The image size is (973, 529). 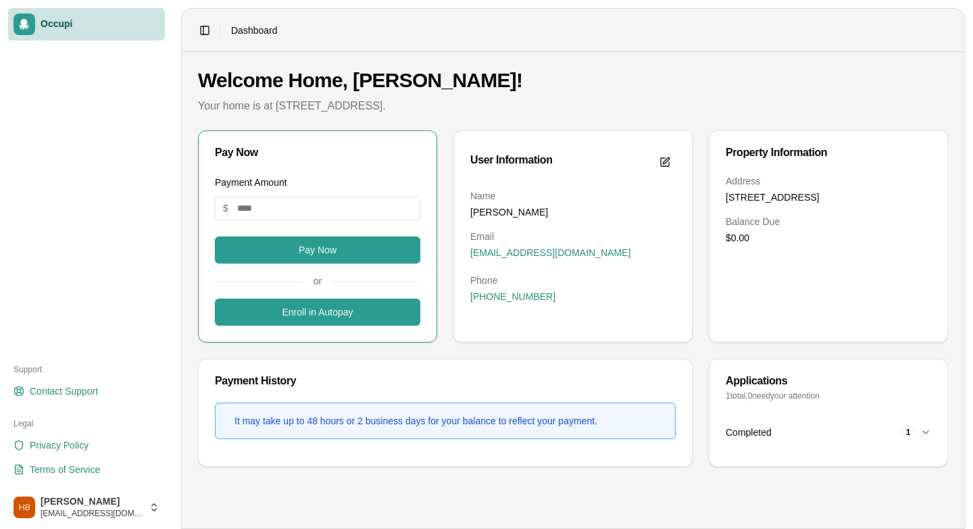 What do you see at coordinates (573, 280) in the screenshot?
I see `dt: Phone` at bounding box center [573, 280].